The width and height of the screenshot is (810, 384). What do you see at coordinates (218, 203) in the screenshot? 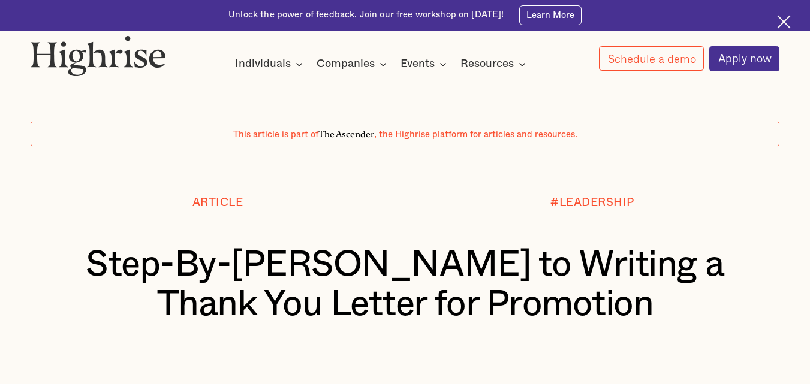
I see `div: Article` at bounding box center [218, 203].